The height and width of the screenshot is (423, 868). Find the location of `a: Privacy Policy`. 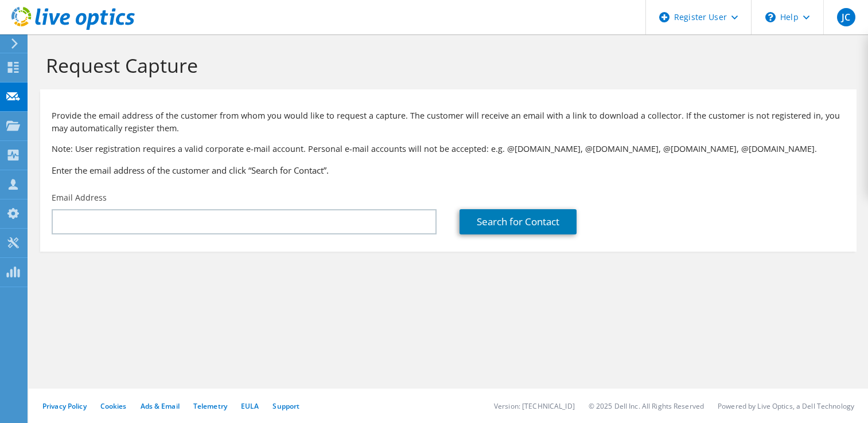

a: Privacy Policy is located at coordinates (64, 406).